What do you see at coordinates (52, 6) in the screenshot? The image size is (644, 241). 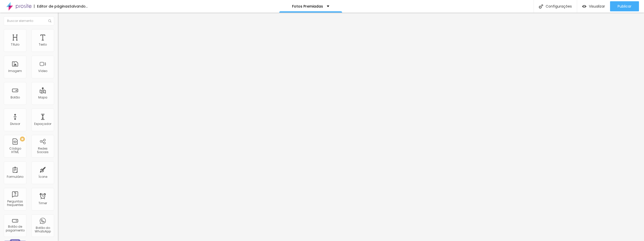 I see `div: Editor de páginas` at bounding box center [52, 6].